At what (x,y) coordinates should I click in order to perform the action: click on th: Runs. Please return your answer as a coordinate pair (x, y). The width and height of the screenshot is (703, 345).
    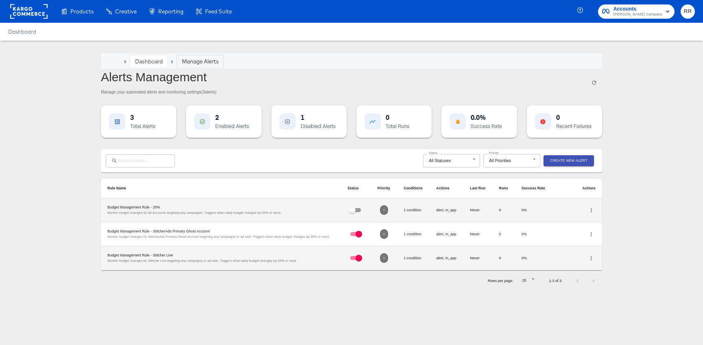
    Looking at the image, I should click on (504, 189).